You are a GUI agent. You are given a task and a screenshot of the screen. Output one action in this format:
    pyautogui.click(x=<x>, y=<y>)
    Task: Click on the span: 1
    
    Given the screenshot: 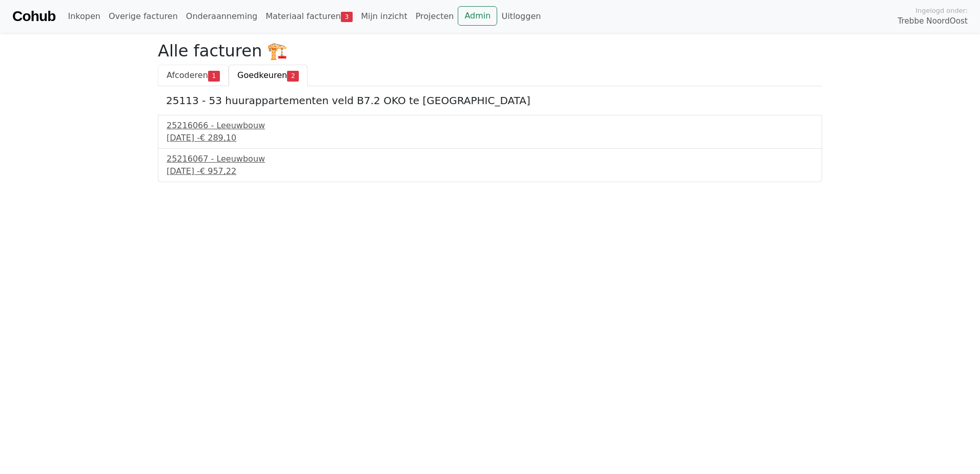 What is the action you would take?
    pyautogui.click(x=213, y=76)
    